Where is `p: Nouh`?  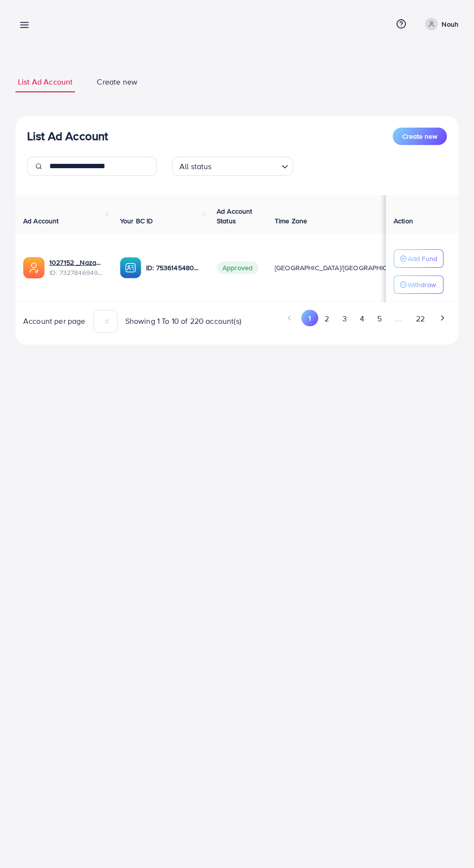
p: Nouh is located at coordinates (450, 24).